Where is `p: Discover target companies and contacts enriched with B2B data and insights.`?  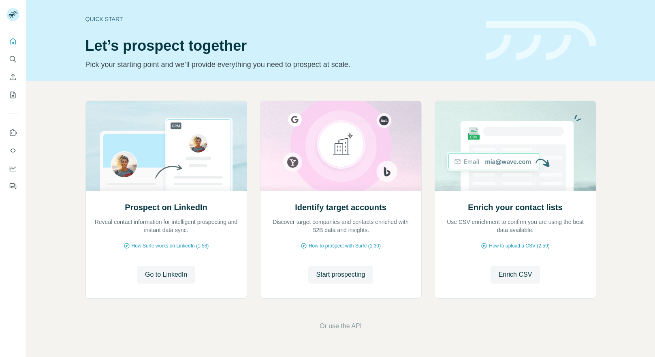
p: Discover target companies and contacts enriched with B2B data and insights. is located at coordinates (341, 226).